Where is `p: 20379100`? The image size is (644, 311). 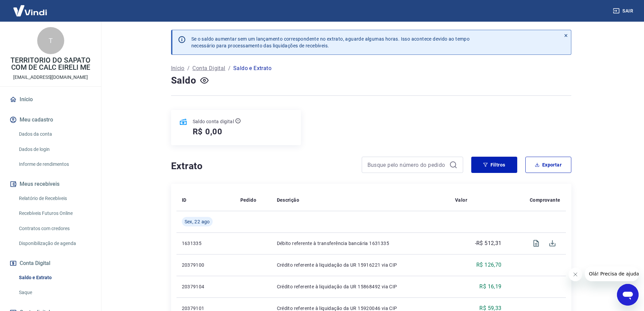
p: 20379100 is located at coordinates (205, 265).